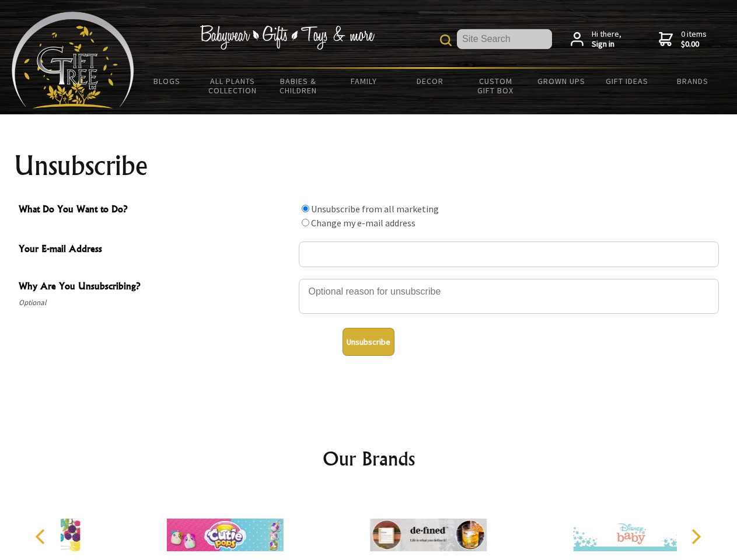  I want to click on img: Babyware - Gifts - Toys and more..., so click(73, 60).